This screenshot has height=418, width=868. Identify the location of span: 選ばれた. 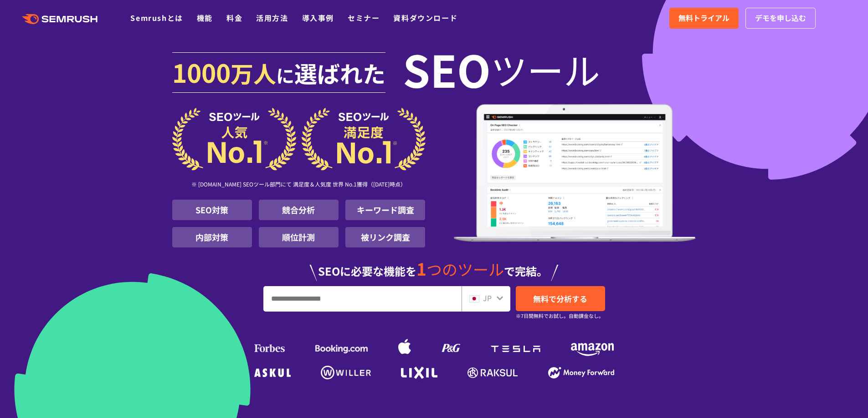
(340, 73).